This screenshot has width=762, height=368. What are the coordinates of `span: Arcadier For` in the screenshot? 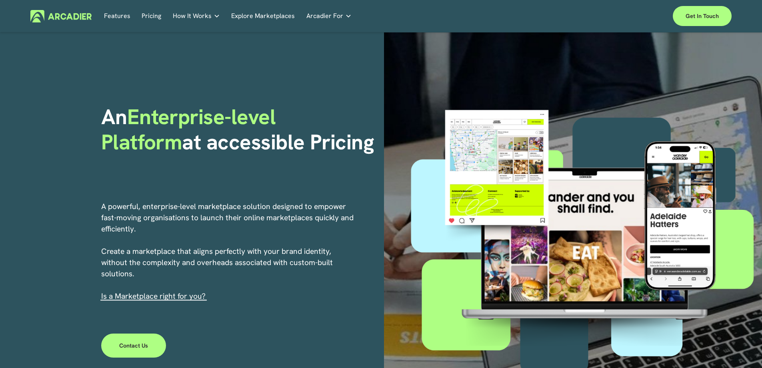 It's located at (325, 16).